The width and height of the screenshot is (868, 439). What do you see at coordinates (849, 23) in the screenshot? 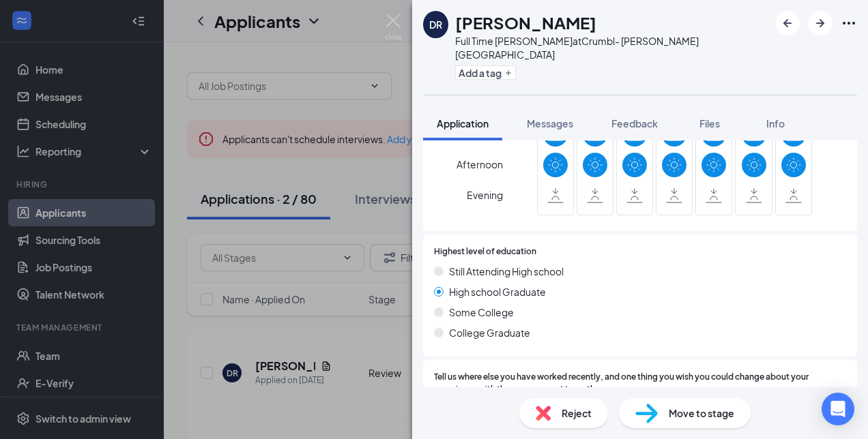
I see `svg: Ellipses` at bounding box center [849, 23].